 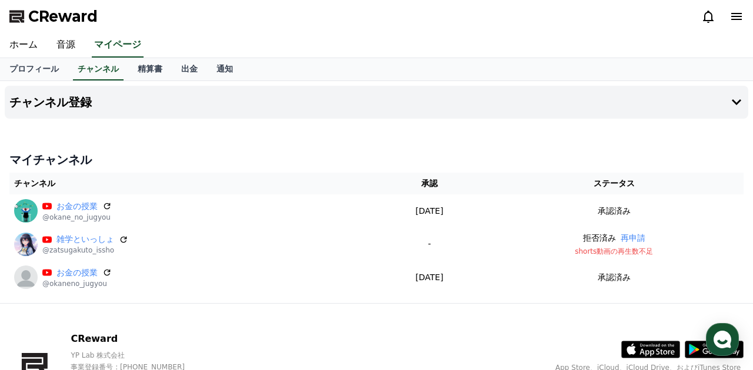 I want to click on th: ステータス, so click(x=614, y=183).